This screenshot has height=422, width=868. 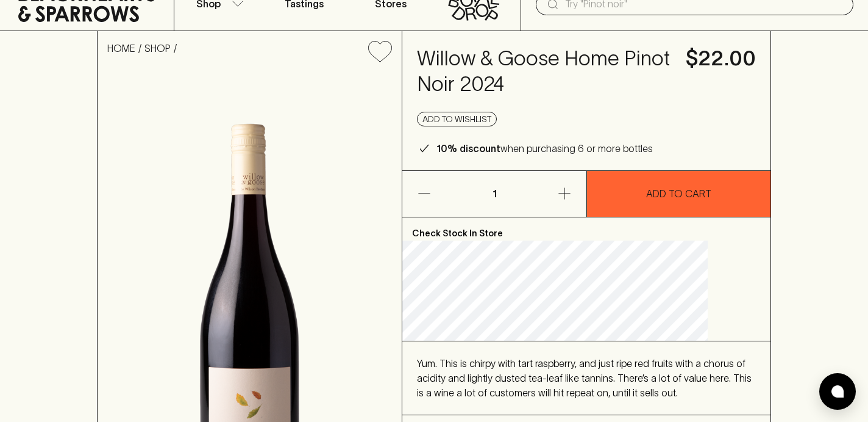 What do you see at coordinates (584, 378) in the screenshot?
I see `span: Yum. This is chirpy with tart raspberry, and just ripe red fruits with a chorus of acidity and li...` at bounding box center [584, 378].